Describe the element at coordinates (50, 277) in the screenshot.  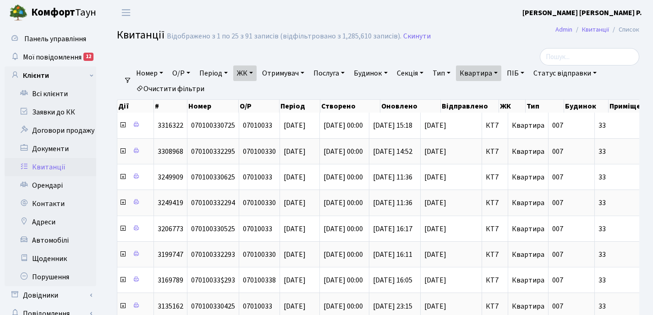
I see `a: Порушення` at that location.